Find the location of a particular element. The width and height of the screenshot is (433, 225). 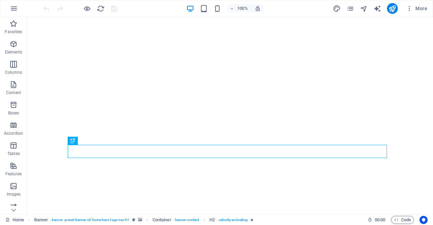

button: publish is located at coordinates (392, 8).